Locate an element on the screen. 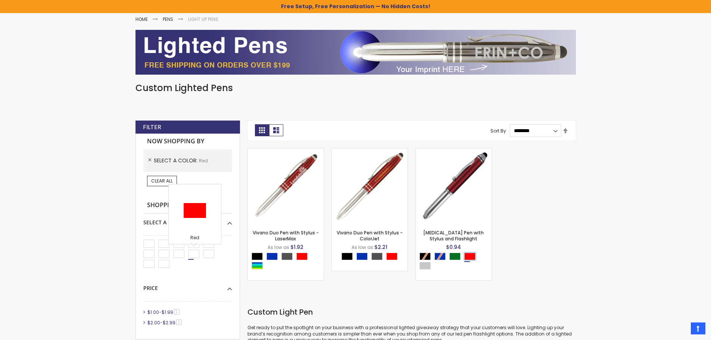 This screenshot has width=711, height=340. a: $1.00-$1.991 is located at coordinates (164, 312).